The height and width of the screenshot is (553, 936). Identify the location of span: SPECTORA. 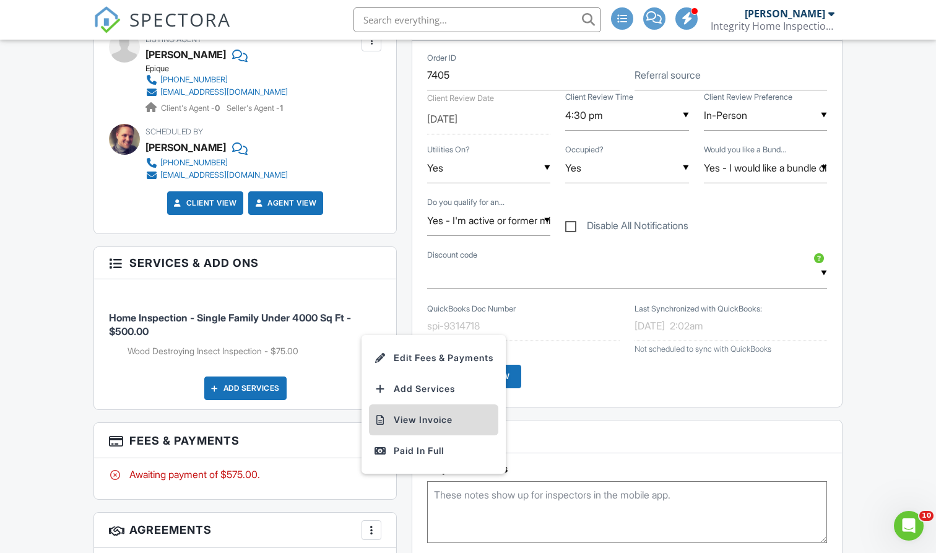
(180, 19).